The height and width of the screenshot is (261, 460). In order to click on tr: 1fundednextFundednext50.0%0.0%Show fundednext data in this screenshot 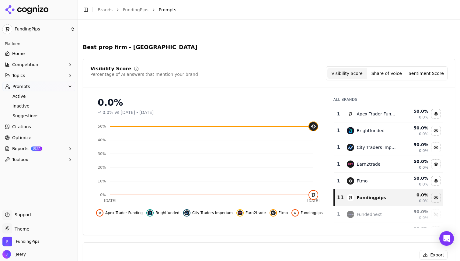, I will do `click(388, 214)`.